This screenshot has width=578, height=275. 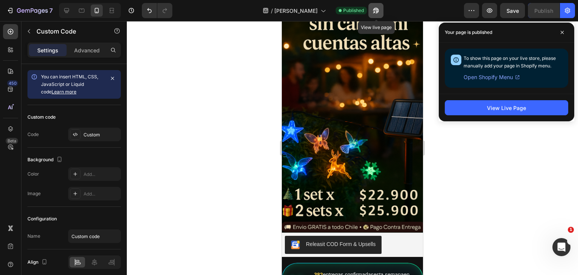 What do you see at coordinates (512, 11) in the screenshot?
I see `span: Save` at bounding box center [512, 11].